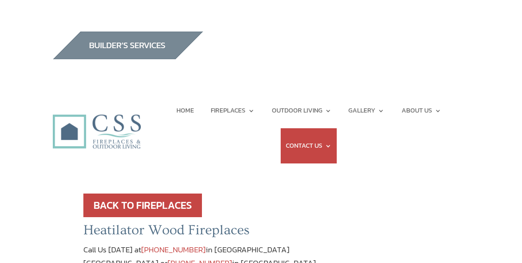  Describe the element at coordinates (367, 111) in the screenshot. I see `a: GALLERY` at that location.